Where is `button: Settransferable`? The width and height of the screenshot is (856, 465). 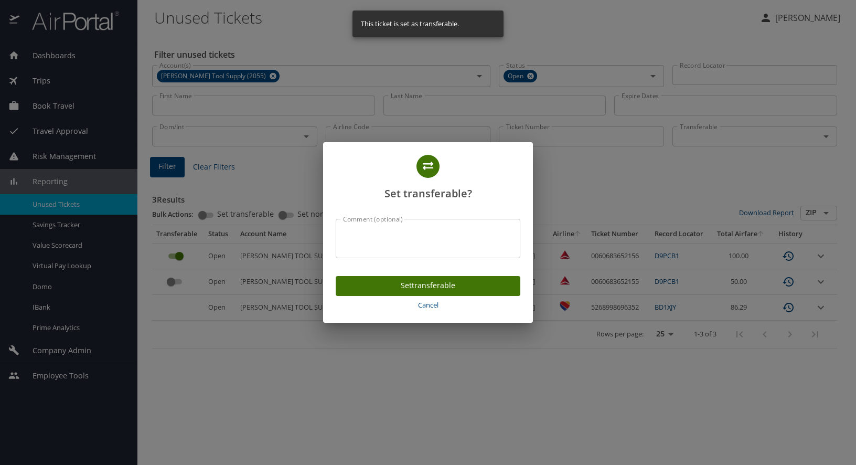 button: Settransferable is located at coordinates (428, 286).